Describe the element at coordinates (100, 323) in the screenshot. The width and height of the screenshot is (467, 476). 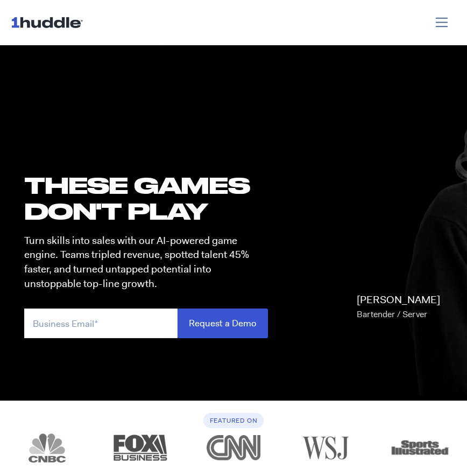
I see `input: Business Email*` at that location.